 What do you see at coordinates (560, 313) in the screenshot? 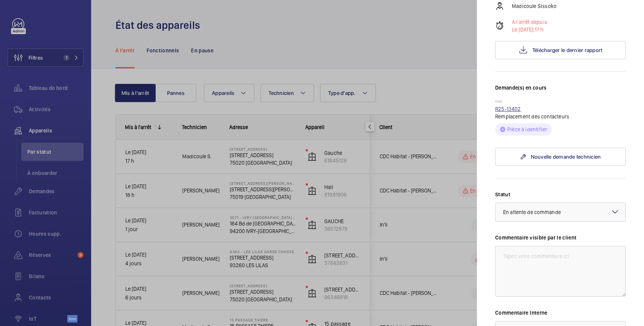
I see `label: Commentaire Interne` at bounding box center [560, 313].